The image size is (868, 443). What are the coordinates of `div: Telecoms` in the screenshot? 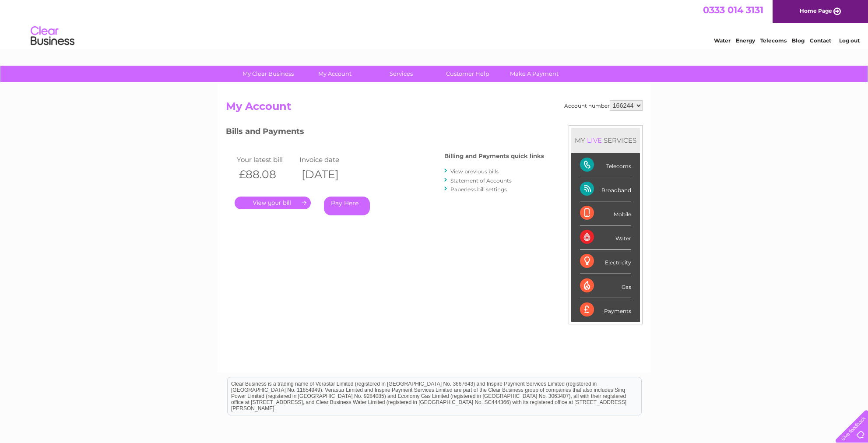 It's located at (605, 165).